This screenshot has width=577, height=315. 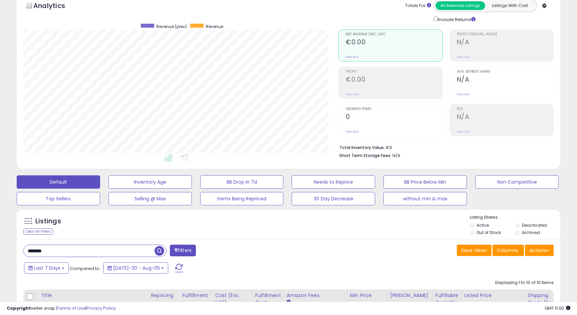 What do you see at coordinates (71, 308) in the screenshot?
I see `a: Terms of Use` at bounding box center [71, 308].